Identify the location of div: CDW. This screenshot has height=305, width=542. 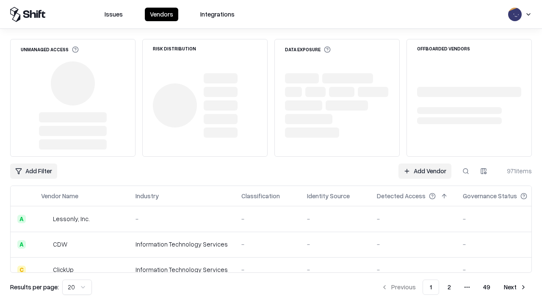
(60, 244).